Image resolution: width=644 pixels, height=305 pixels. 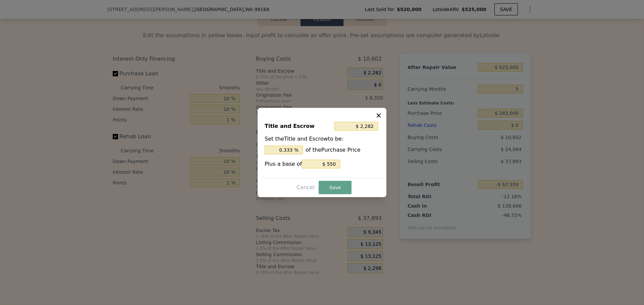 What do you see at coordinates (335, 188) in the screenshot?
I see `button: Save` at bounding box center [335, 188].